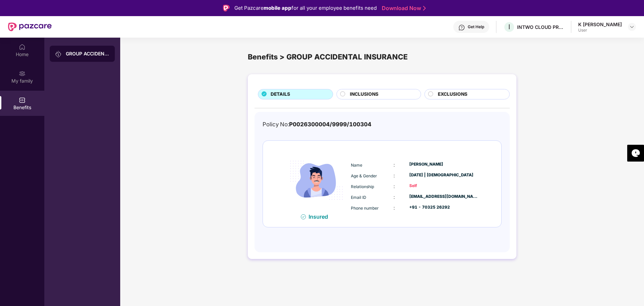 The width and height of the screenshot is (644, 306). What do you see at coordinates (330, 124) in the screenshot?
I see `span: P0026300004/9999/100304` at bounding box center [330, 124].